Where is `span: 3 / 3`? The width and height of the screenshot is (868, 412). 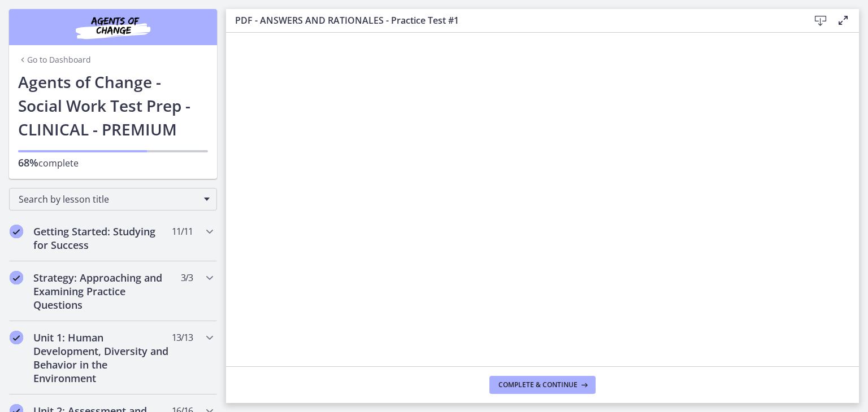
span: 3 / 3 is located at coordinates (187, 278).